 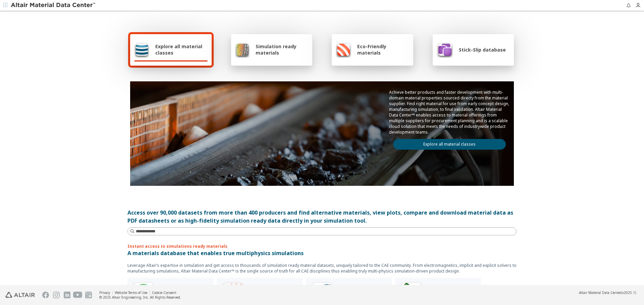 I want to click on span: Altair Material Data Center, so click(x=600, y=293).